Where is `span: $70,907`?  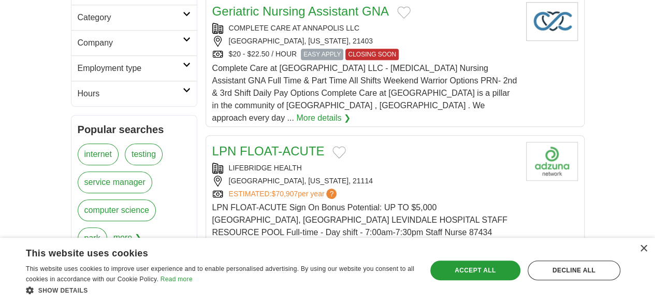 span: $70,907 is located at coordinates (284, 194).